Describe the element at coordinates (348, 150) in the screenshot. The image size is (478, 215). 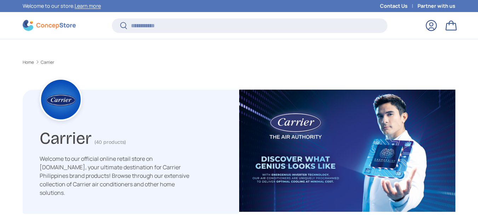
I see `img: carrier-banner-image-concepstore` at that location.